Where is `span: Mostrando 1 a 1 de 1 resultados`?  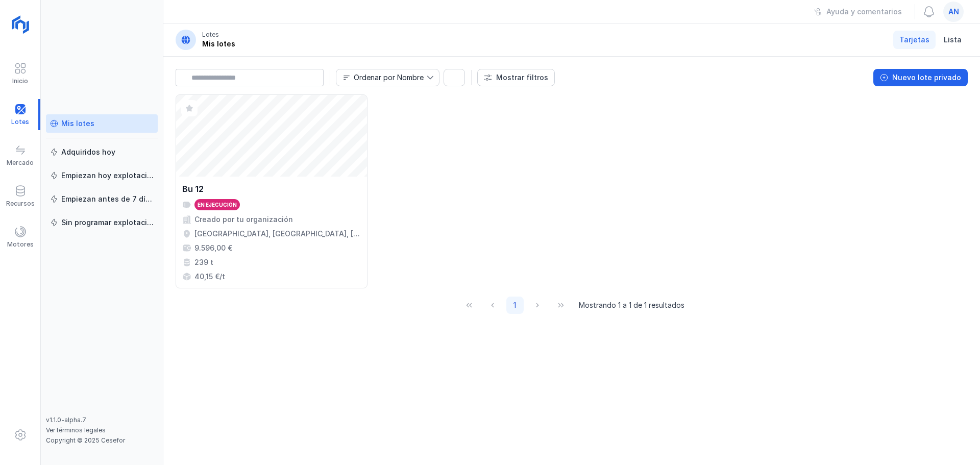
span: Mostrando 1 a 1 de 1 resultados is located at coordinates (631, 305).